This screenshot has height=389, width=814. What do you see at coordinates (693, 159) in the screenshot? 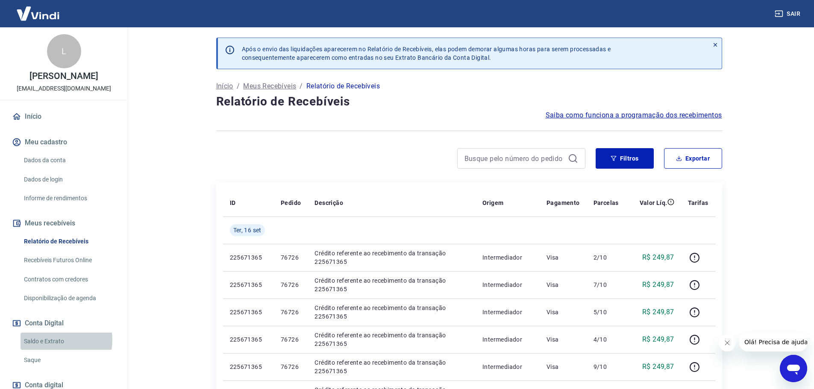
I see `button: Exportar` at bounding box center [693, 159].